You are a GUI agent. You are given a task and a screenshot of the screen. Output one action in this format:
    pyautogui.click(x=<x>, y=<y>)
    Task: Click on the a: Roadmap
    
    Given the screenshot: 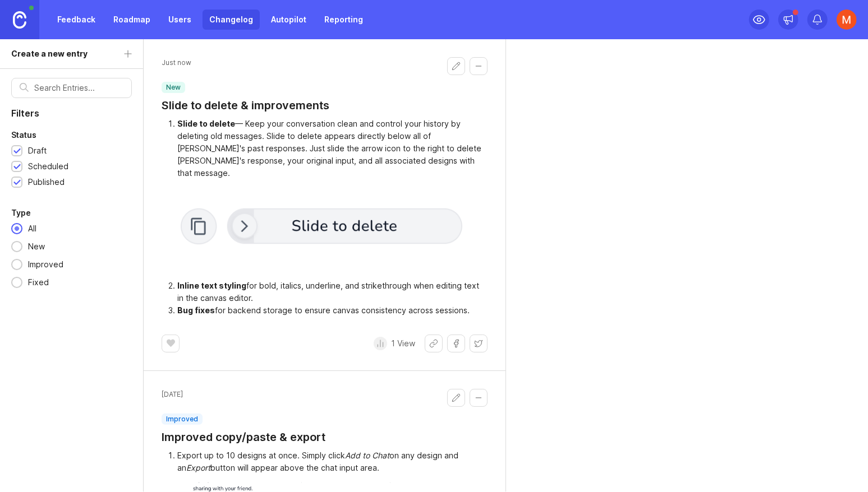 What is the action you would take?
    pyautogui.click(x=132, y=20)
    